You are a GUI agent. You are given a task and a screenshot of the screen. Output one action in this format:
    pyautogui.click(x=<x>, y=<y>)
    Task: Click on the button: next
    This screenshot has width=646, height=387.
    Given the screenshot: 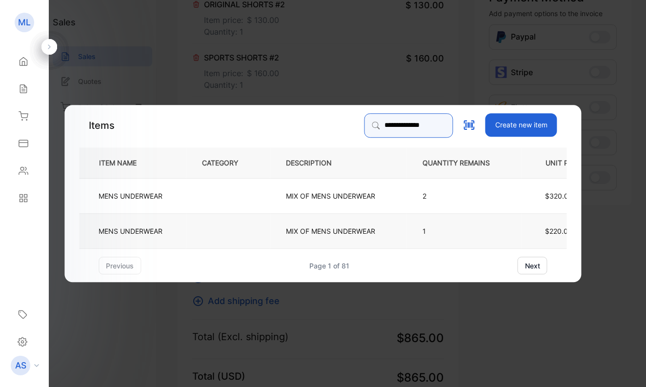 What is the action you would take?
    pyautogui.click(x=532, y=266)
    